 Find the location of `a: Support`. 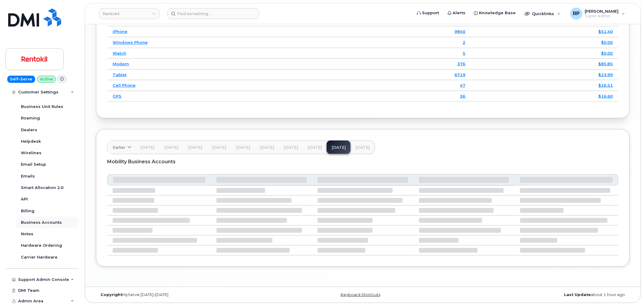

a: Support is located at coordinates (428, 13).